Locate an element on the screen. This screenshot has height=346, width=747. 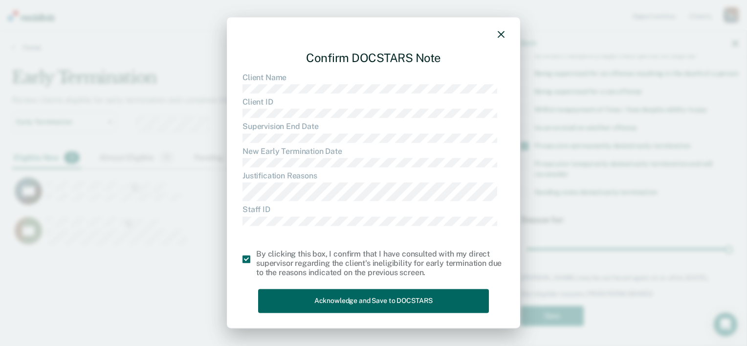
dt: New Early Termination Date is located at coordinates (373, 151).